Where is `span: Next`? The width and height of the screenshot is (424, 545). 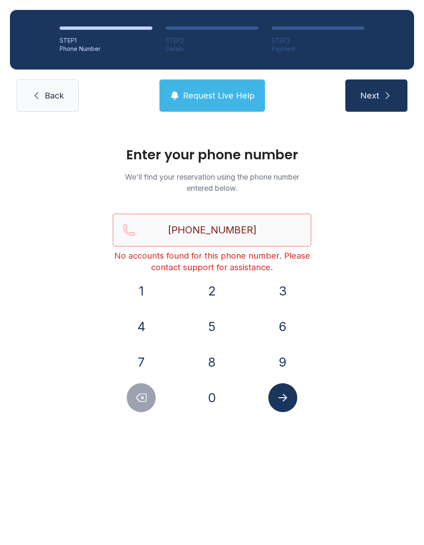 span: Next is located at coordinates (370, 96).